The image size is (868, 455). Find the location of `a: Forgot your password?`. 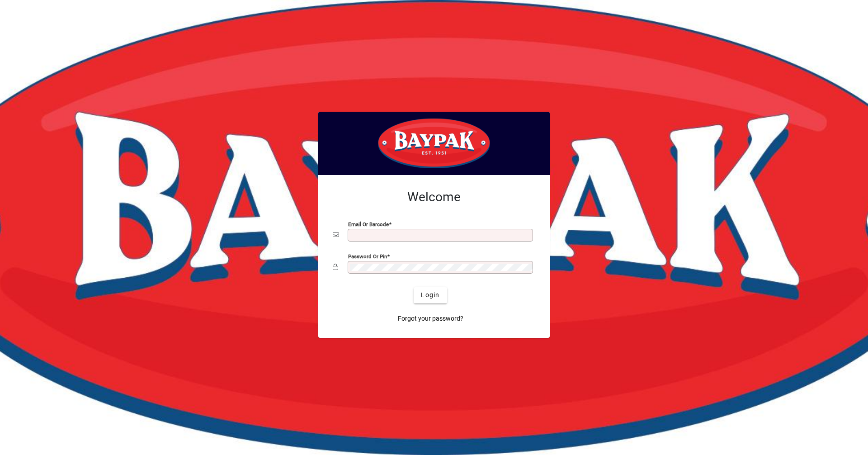

a: Forgot your password? is located at coordinates (431, 319).